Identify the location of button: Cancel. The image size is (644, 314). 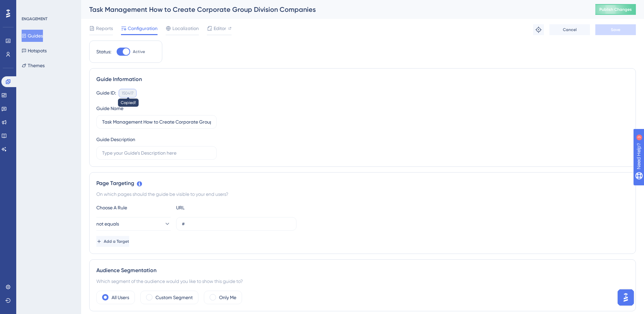
(570, 30).